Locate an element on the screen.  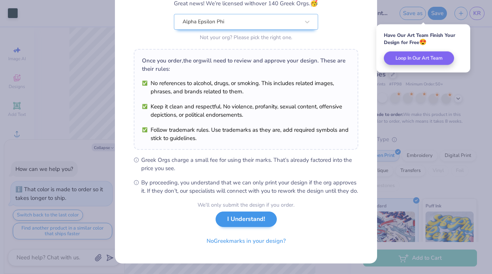
div: Not your org? Please pick the right one. is located at coordinates (246, 37).